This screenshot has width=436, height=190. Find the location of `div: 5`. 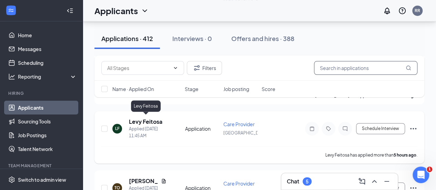

div: 5 is located at coordinates (307, 181).